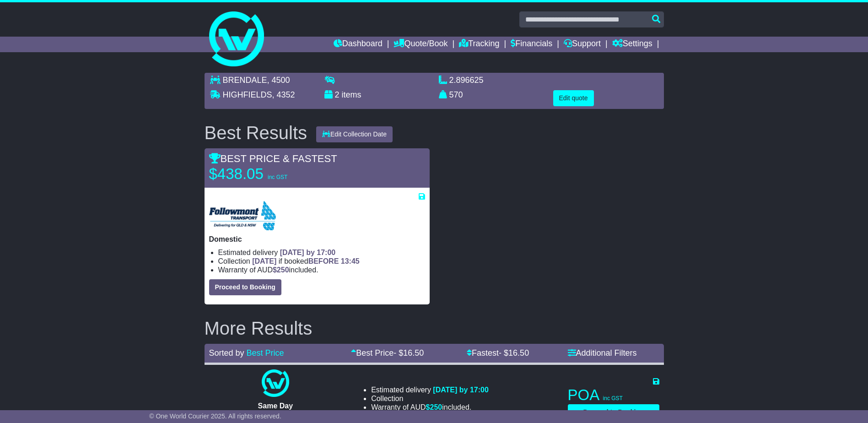 The width and height of the screenshot is (868, 423). Describe the element at coordinates (245, 80) in the screenshot. I see `span: BRENDALE` at that location.